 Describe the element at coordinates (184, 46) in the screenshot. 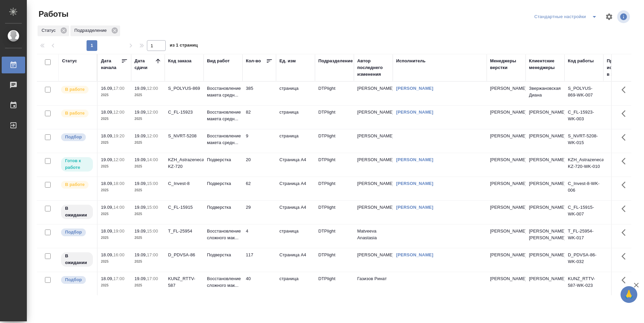

I see `span: из 1 страниц` at that location.